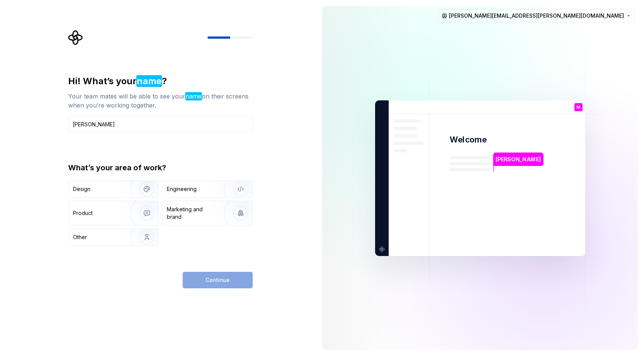  Describe the element at coordinates (579, 107) in the screenshot. I see `p: M` at that location.